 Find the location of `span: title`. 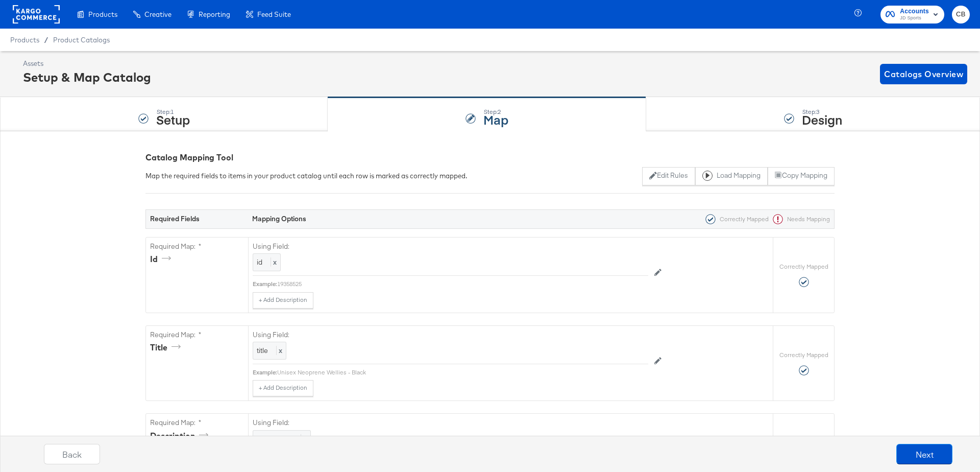

span: title is located at coordinates (263, 350).